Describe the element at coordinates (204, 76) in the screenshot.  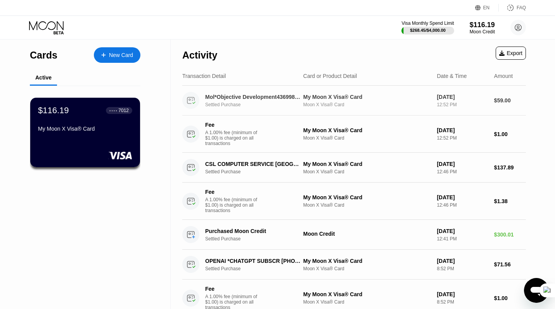
I see `div: Transaction Detail` at that location.